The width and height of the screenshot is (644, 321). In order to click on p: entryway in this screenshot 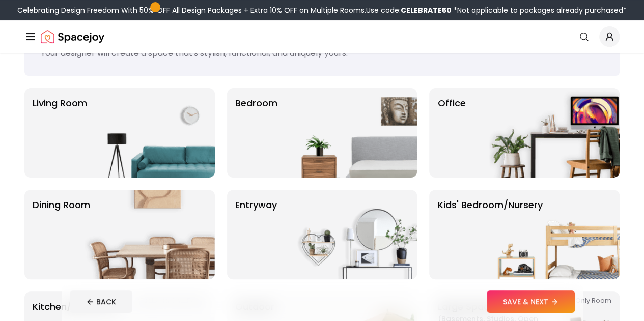, I will do `click(256, 234)`.